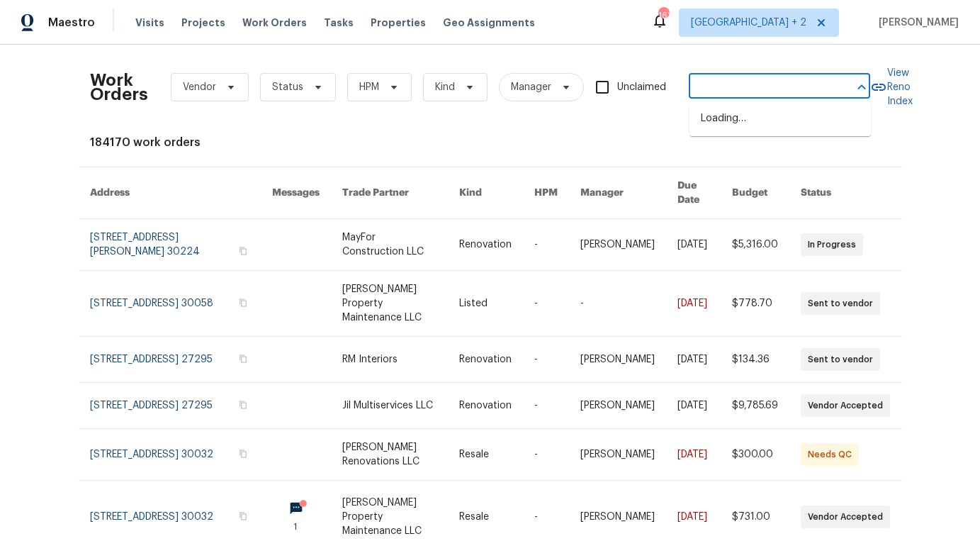  What do you see at coordinates (390, 405) in the screenshot?
I see `td: Jil Multiservices LLC` at bounding box center [390, 405].